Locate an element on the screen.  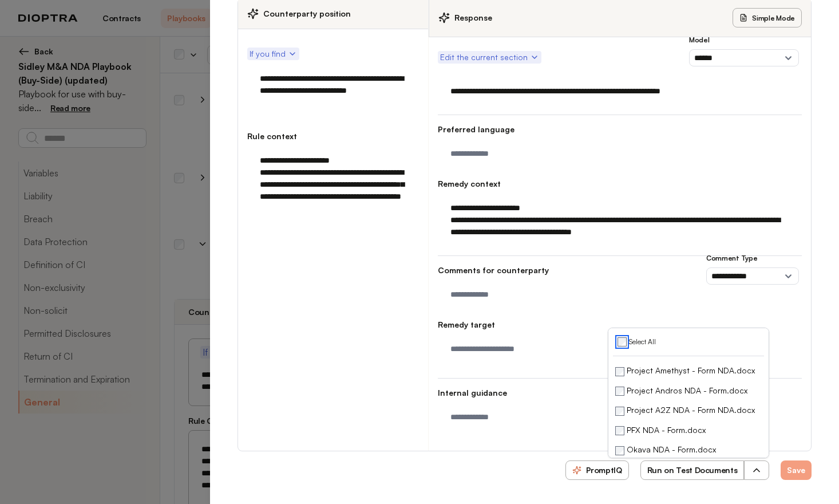
h4: Preferred language is located at coordinates (620, 130).